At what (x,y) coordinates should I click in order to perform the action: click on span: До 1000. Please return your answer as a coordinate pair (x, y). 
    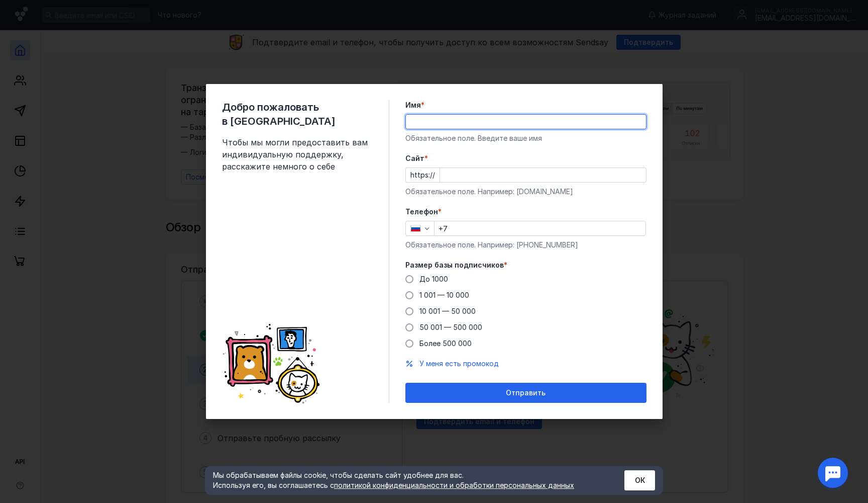
    Looking at the image, I should click on (434, 278).